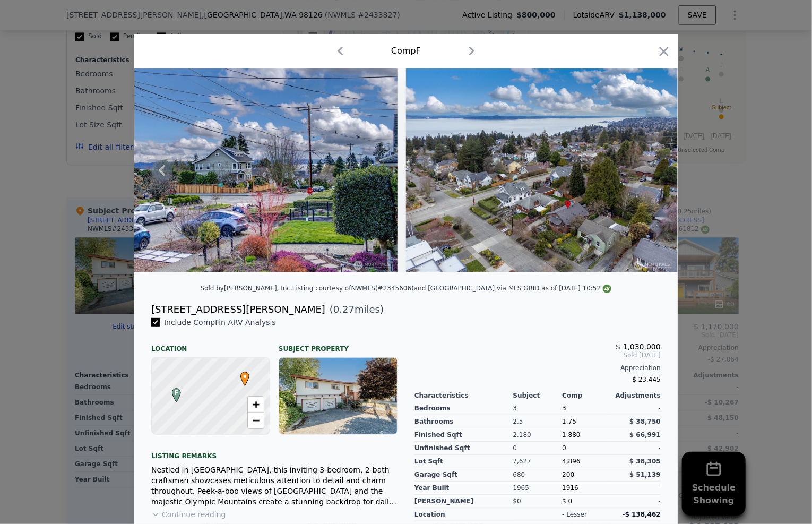 The width and height of the screenshot is (812, 524). I want to click on div: Bedrooms, so click(464, 409).